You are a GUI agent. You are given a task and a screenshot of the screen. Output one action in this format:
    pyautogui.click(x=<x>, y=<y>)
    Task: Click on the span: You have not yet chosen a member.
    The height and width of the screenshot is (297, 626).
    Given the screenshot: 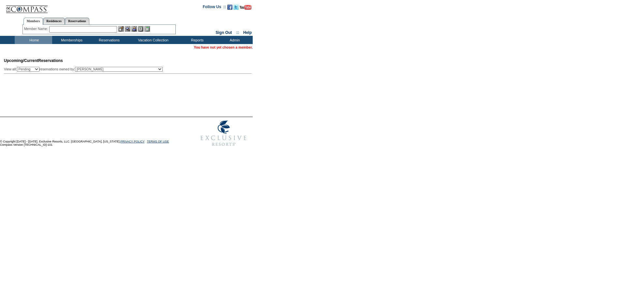 What is the action you would take?
    pyautogui.click(x=223, y=47)
    